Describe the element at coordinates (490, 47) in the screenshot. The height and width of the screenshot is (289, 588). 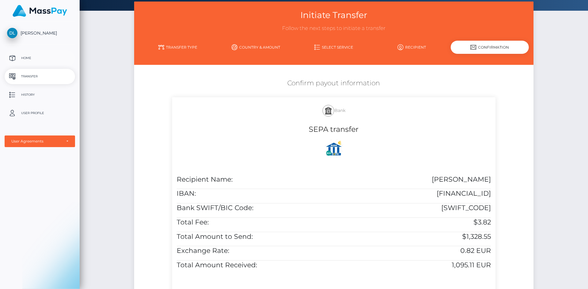
I see `div: Confirmation` at that location.